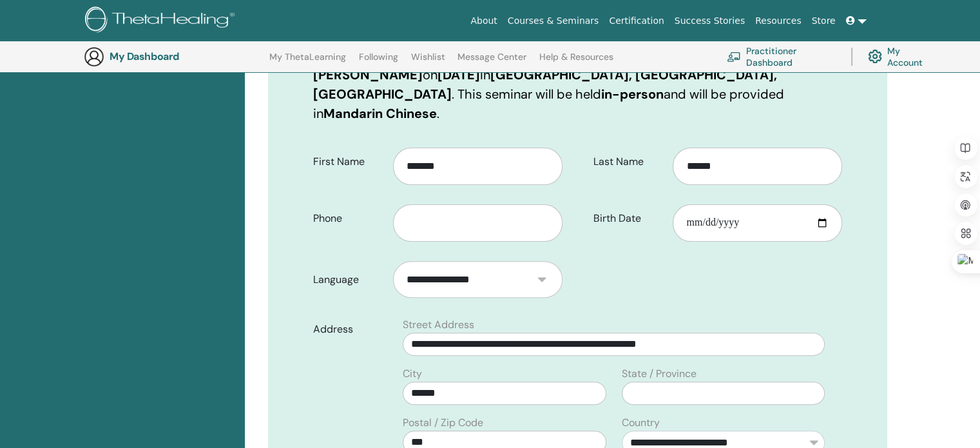 This screenshot has height=448, width=980. Describe the element at coordinates (412, 374) in the screenshot. I see `label: City` at that location.